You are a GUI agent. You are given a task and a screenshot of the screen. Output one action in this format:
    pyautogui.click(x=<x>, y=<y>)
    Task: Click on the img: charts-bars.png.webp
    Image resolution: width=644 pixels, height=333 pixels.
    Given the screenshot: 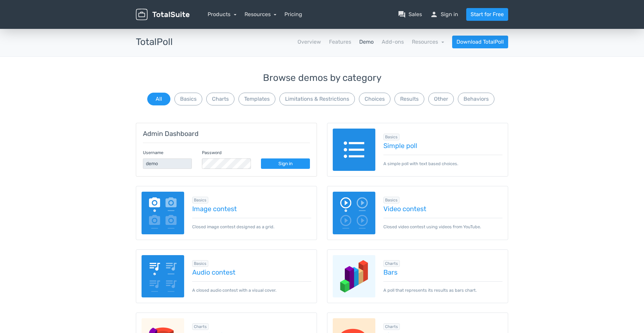 What is the action you would take?
    pyautogui.click(x=354, y=276)
    